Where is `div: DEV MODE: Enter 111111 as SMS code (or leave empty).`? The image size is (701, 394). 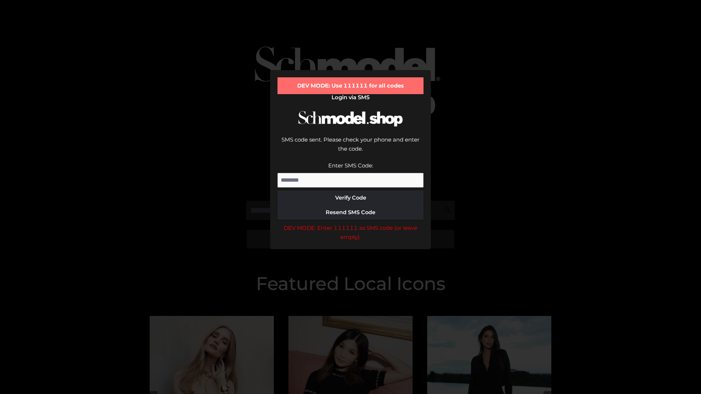 div: DEV MODE: Enter 111111 as SMS code (or leave empty). is located at coordinates (351, 233).